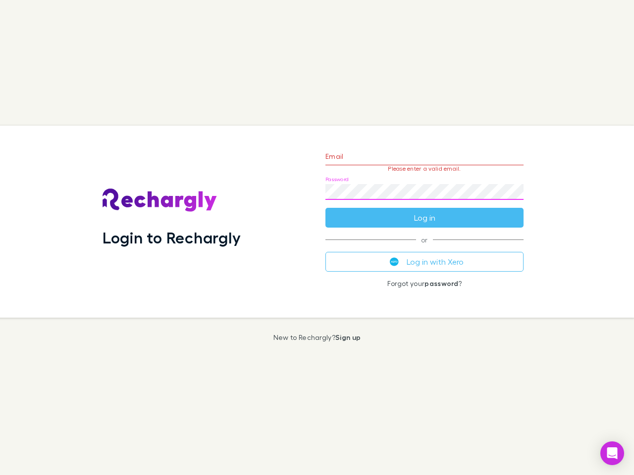 Image resolution: width=634 pixels, height=475 pixels. I want to click on label: Password, so click(337, 179).